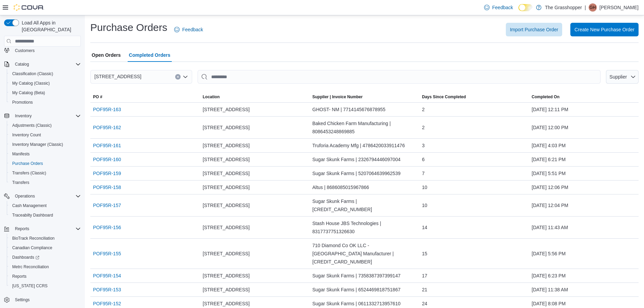  I want to click on span: 6, so click(423, 159).